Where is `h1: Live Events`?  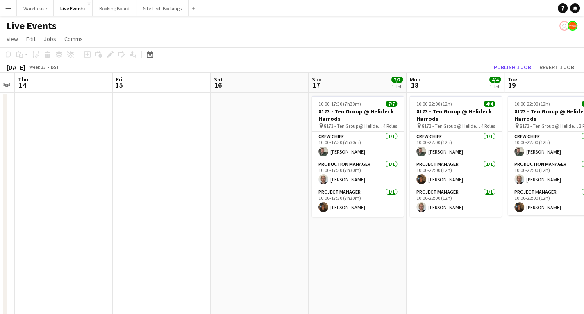 h1: Live Events is located at coordinates (32, 26).